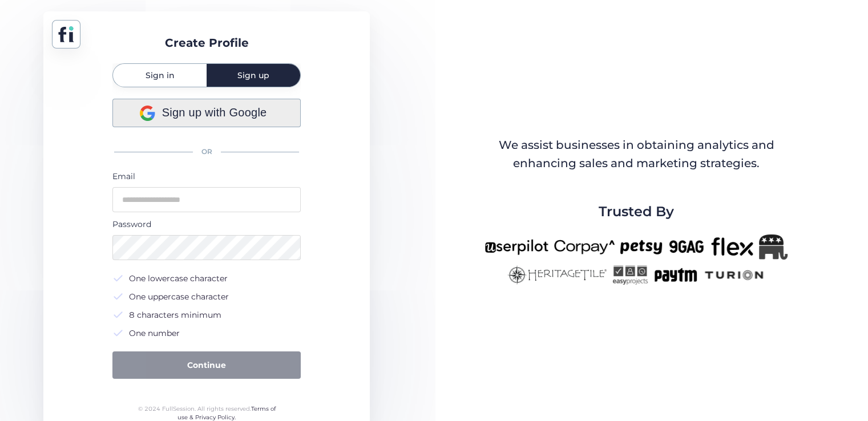 The width and height of the screenshot is (868, 421). Describe the element at coordinates (734, 275) in the screenshot. I see `img: turion-new.png` at that location.